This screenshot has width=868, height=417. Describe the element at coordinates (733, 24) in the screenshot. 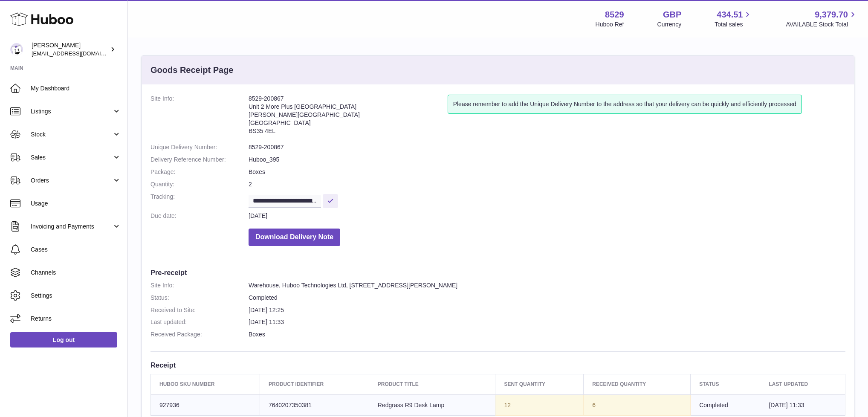

I see `span: Total sales` at that location.